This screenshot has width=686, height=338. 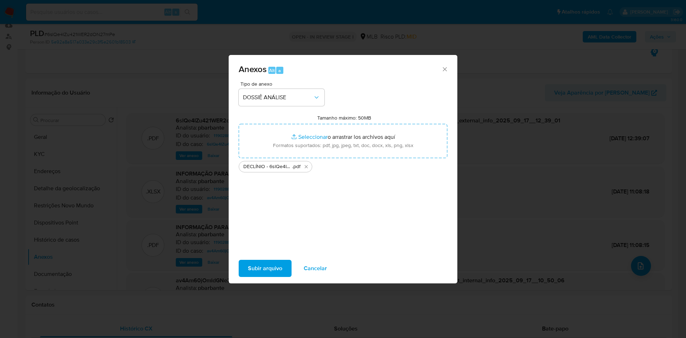 I want to click on button: Cancelar, so click(x=315, y=269).